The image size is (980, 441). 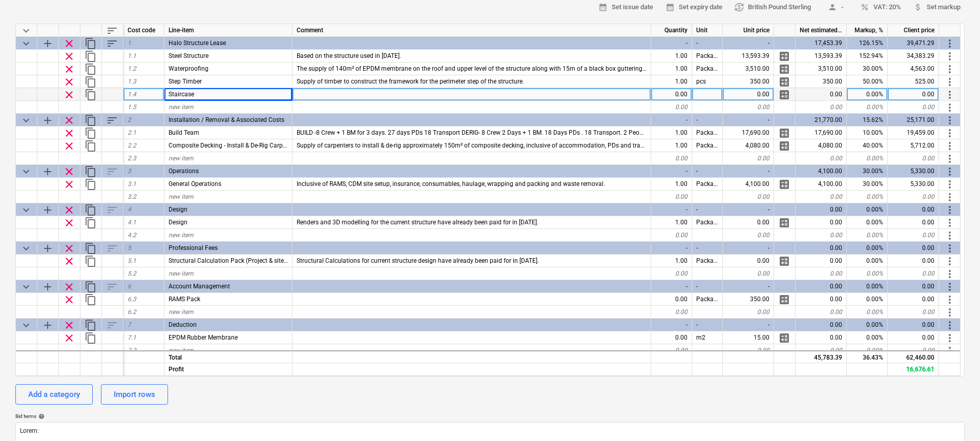 What do you see at coordinates (748, 145) in the screenshot?
I see `div: 4,080.00` at bounding box center [748, 145].